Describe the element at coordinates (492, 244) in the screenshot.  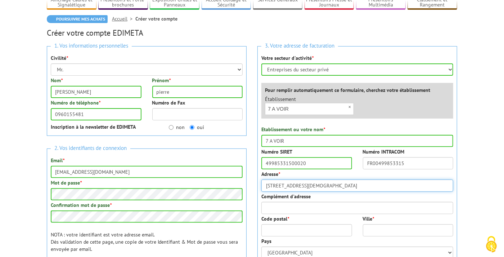
I see `img: Cookies (fenêtre modale)` at that location.